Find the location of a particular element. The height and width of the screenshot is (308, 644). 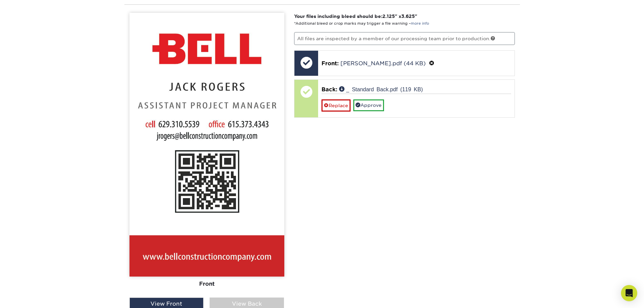

span: Back: is located at coordinates (329, 89).